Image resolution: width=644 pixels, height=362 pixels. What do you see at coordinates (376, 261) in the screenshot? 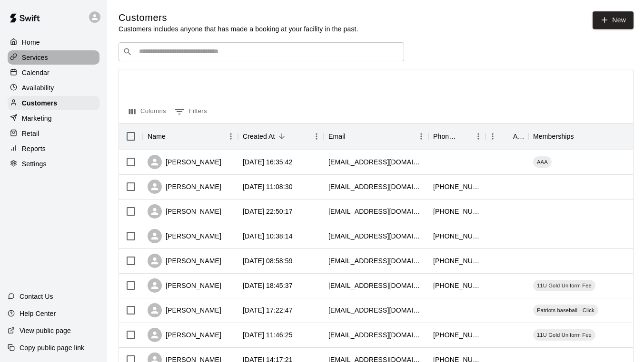
I see `div: lovejoy1230@yahoo.com` at bounding box center [376, 261].